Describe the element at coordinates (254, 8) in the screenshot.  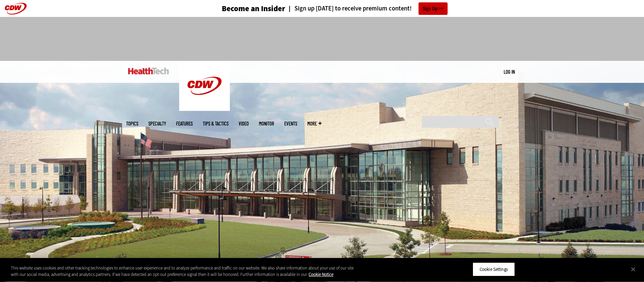
I see `h3: Become an Insider` at that location.